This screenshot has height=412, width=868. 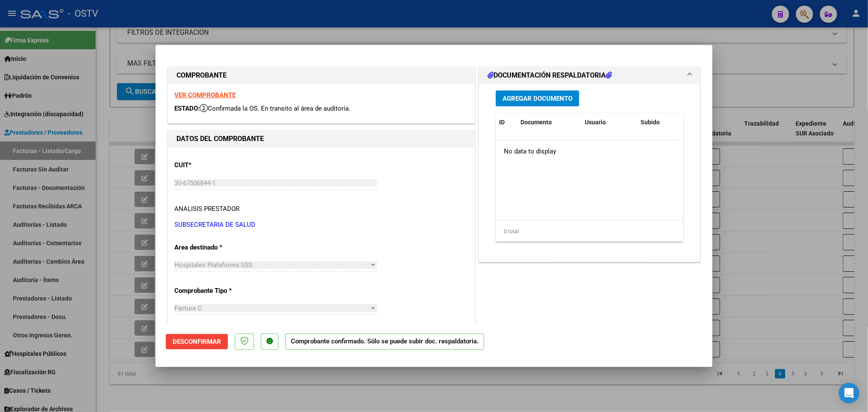 I want to click on span: ESTADO:, so click(x=187, y=109).